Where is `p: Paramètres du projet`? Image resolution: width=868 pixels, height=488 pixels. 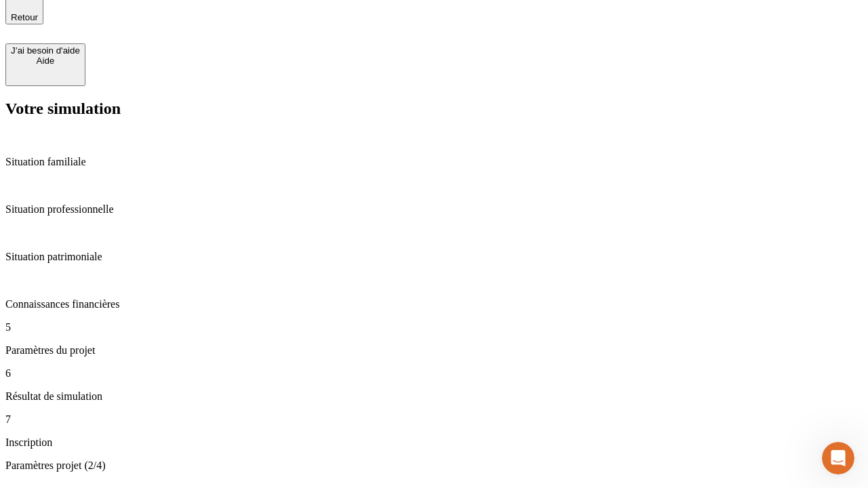 p: Paramètres du projet is located at coordinates (434, 350).